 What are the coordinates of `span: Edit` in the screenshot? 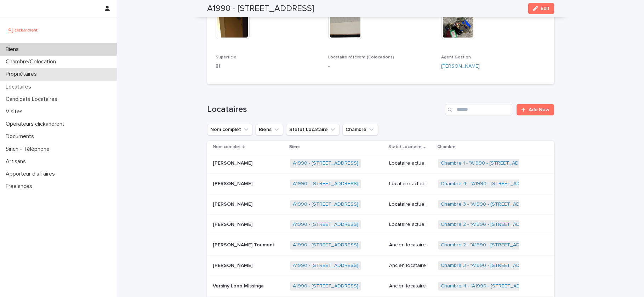 It's located at (545, 8).